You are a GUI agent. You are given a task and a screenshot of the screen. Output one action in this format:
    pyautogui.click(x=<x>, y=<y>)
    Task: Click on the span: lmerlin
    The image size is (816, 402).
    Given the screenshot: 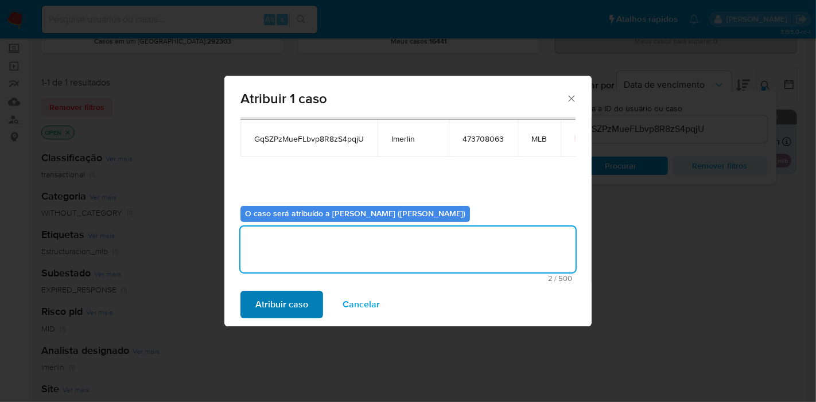 What is the action you would take?
    pyautogui.click(x=413, y=139)
    